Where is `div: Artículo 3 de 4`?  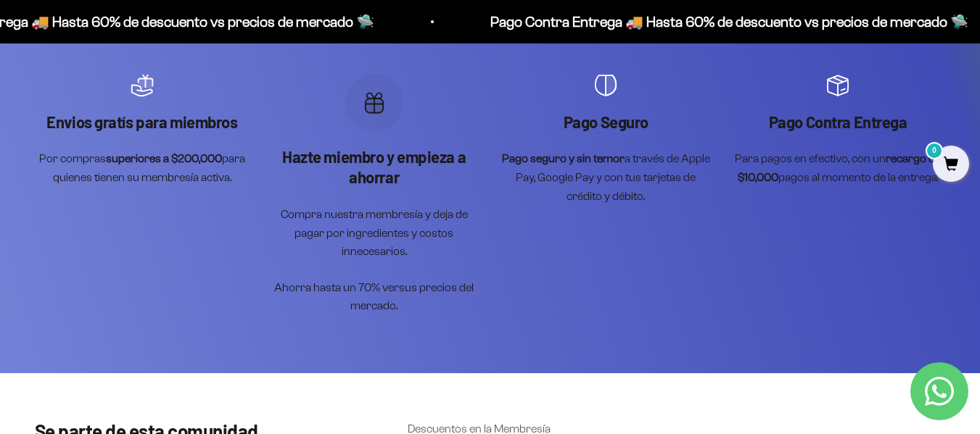
div: Artículo 3 de 4 is located at coordinates (606, 139).